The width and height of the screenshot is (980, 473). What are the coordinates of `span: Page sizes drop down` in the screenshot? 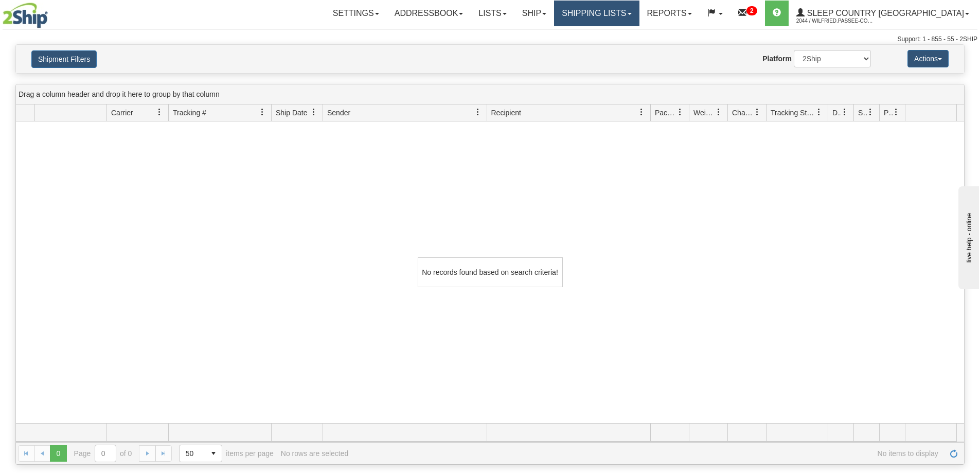 It's located at (201, 454).